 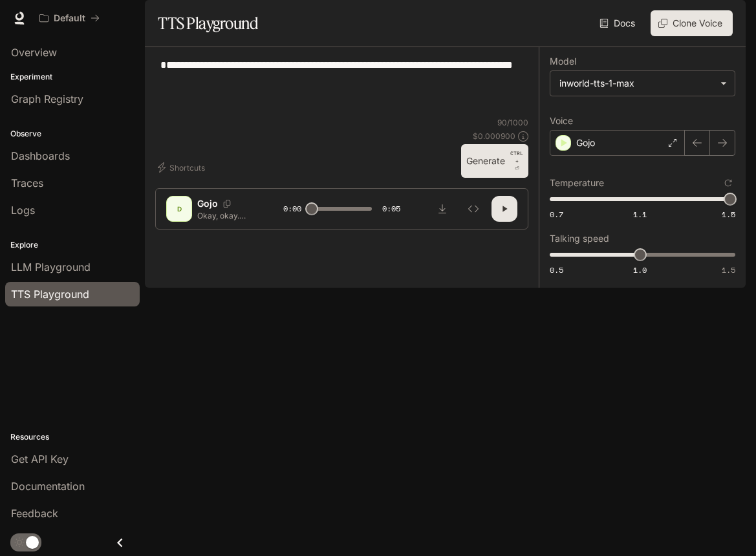 What do you see at coordinates (640, 214) in the screenshot?
I see `span: 1.1` at bounding box center [640, 214].